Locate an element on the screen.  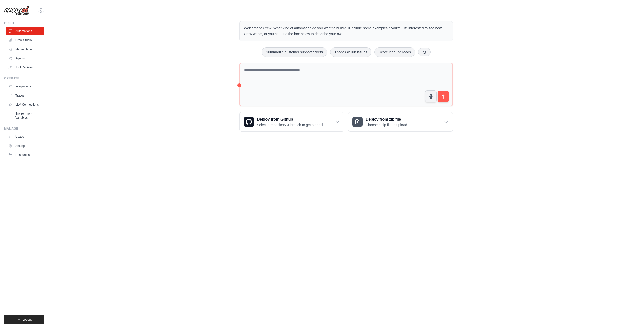
h3: Deploy from zip file is located at coordinates (387, 119).